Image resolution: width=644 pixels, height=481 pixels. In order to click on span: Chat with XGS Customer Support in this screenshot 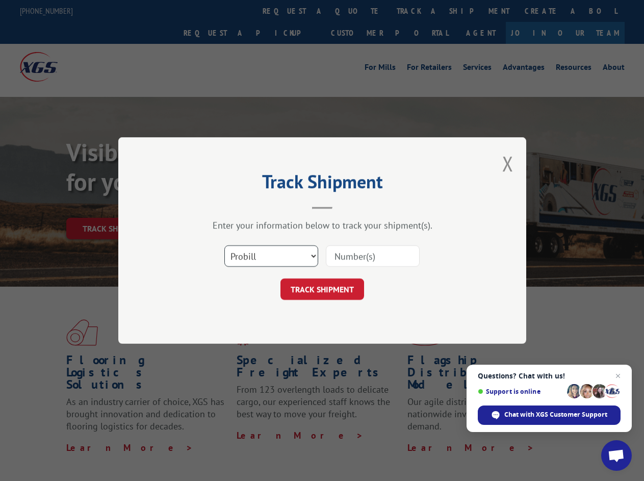, I will do `click(556, 415)`.